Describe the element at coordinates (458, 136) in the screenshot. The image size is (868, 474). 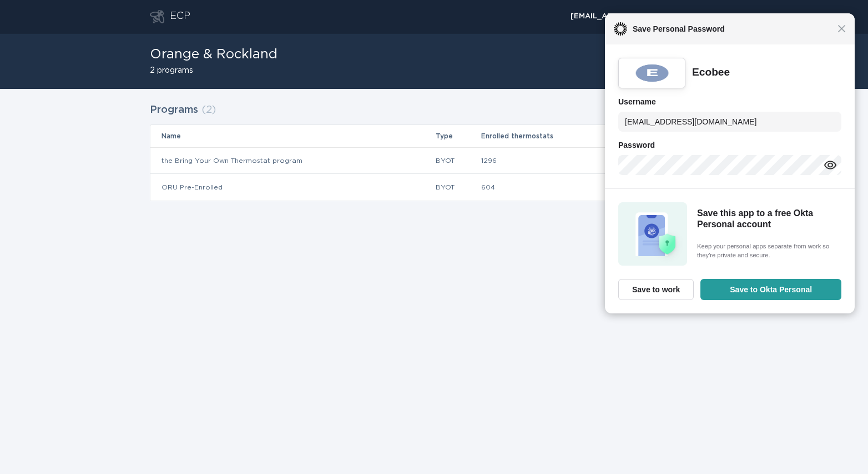
I see `th: Type` at that location.